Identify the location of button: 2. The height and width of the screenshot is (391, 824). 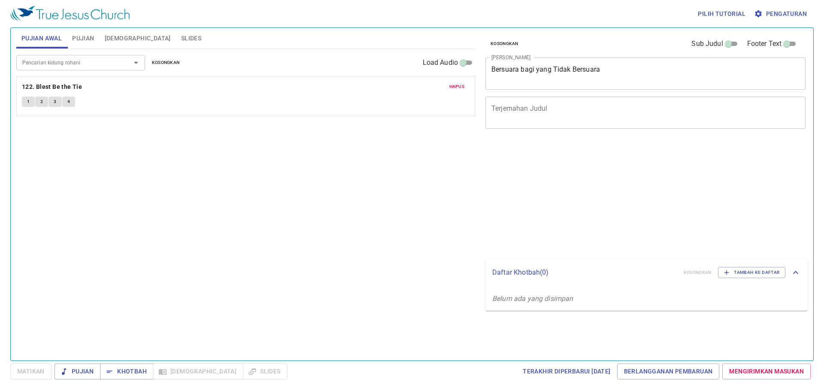
(42, 102).